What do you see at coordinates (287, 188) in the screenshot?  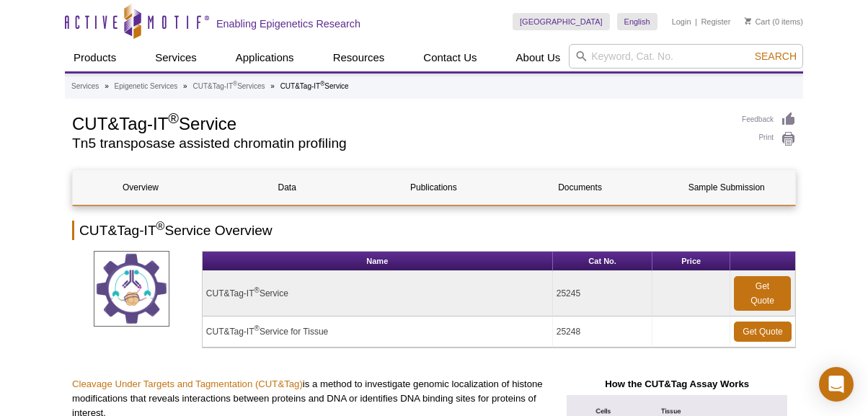 I see `a: Data` at bounding box center [287, 188].